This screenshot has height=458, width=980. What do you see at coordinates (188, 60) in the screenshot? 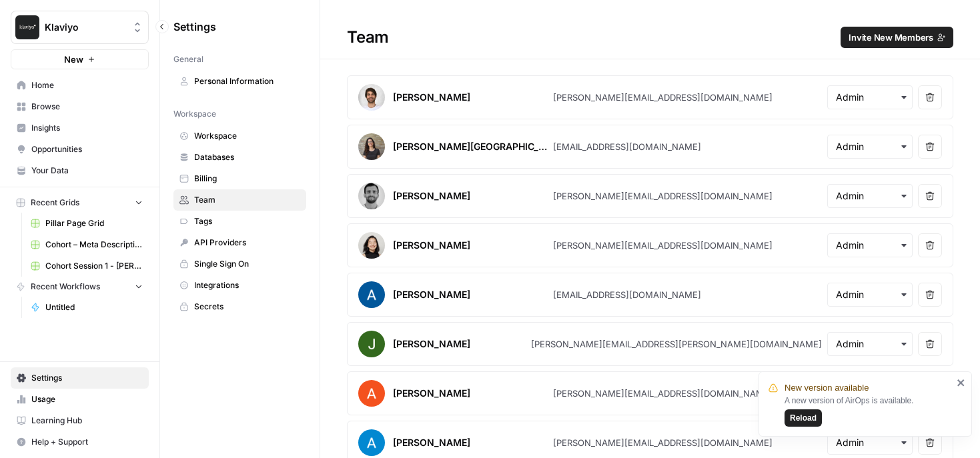
I see `span: General` at bounding box center [188, 60].